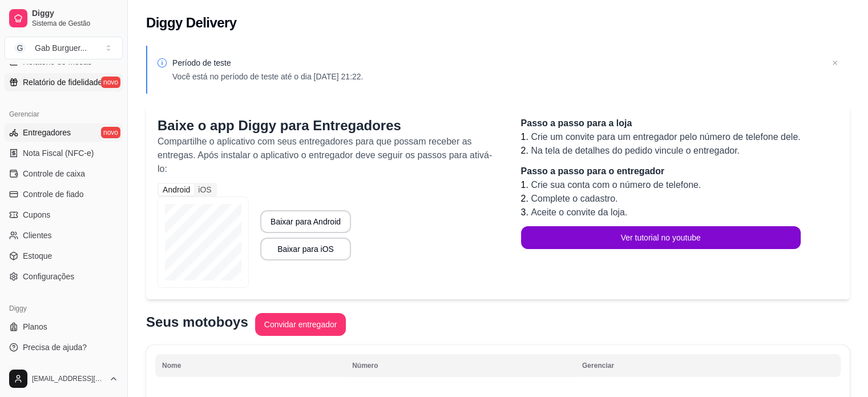 The image size is (868, 397). I want to click on p: Período de teste, so click(268, 63).